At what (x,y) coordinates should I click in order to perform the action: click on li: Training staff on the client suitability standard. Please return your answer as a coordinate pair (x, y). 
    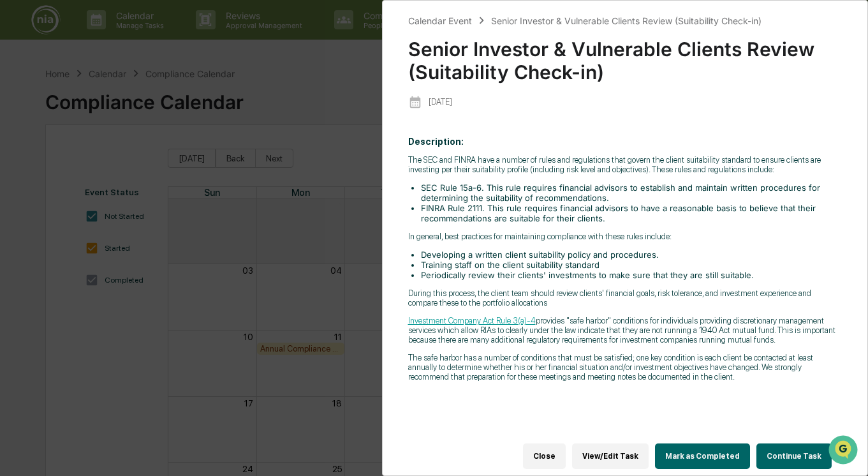
    Looking at the image, I should click on (631, 265).